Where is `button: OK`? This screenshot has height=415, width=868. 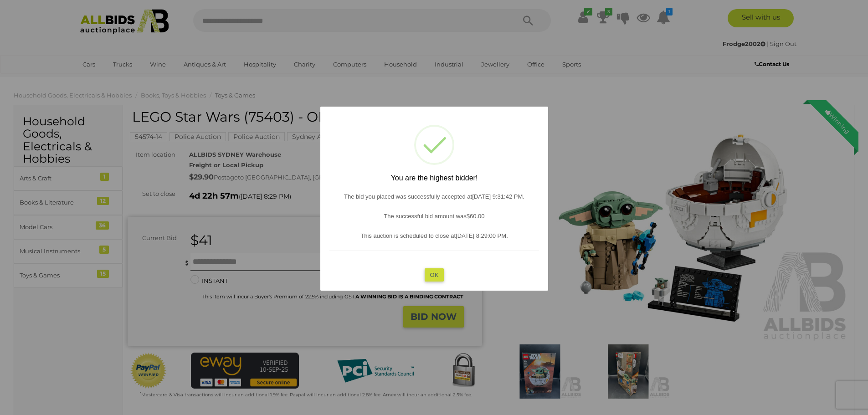 button: OK is located at coordinates (434, 274).